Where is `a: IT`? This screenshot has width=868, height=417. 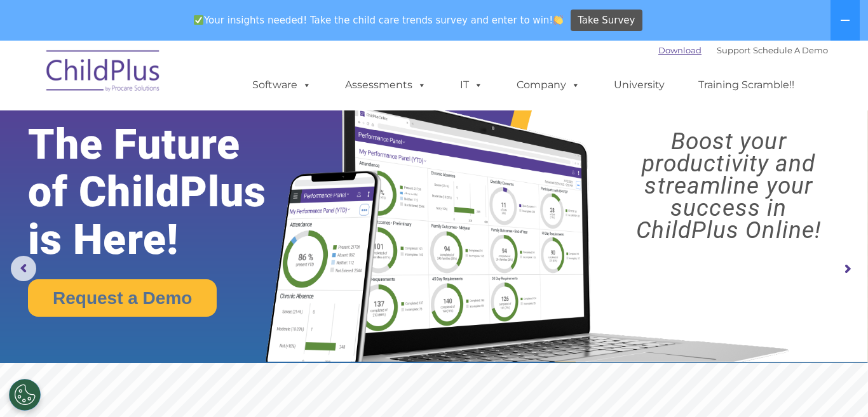
a: IT is located at coordinates (471, 85).